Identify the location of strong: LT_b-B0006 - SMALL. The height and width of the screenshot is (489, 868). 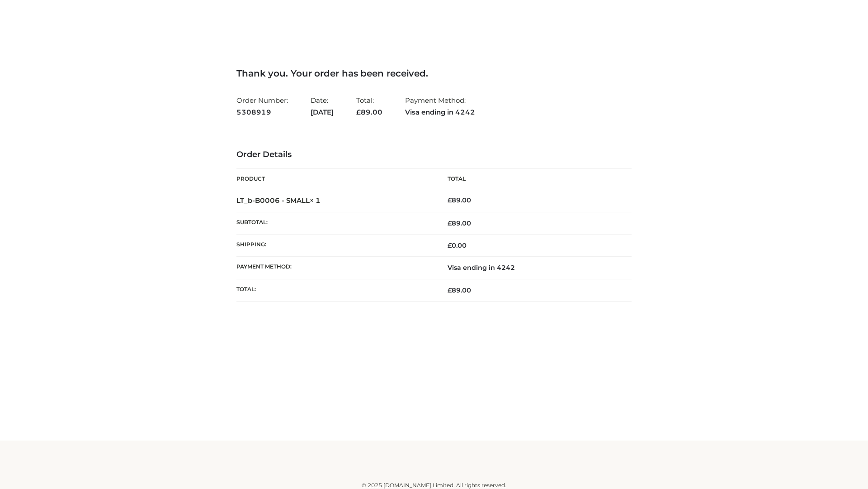
(279, 200).